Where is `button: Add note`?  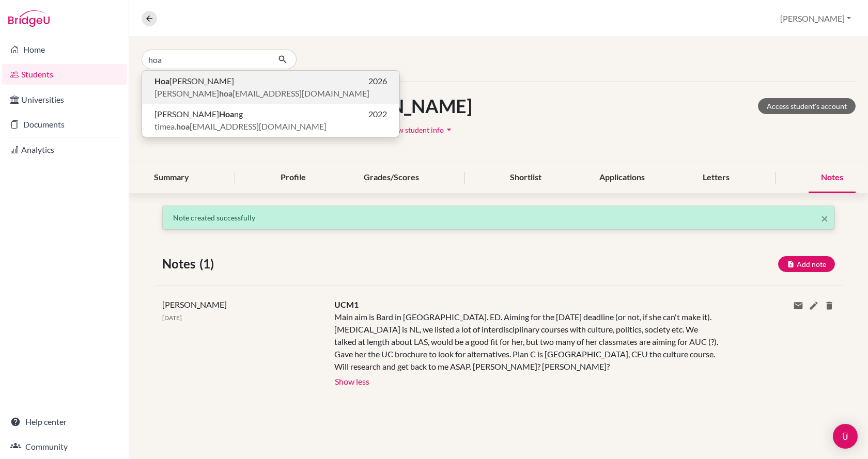 button: Add note is located at coordinates (807, 264).